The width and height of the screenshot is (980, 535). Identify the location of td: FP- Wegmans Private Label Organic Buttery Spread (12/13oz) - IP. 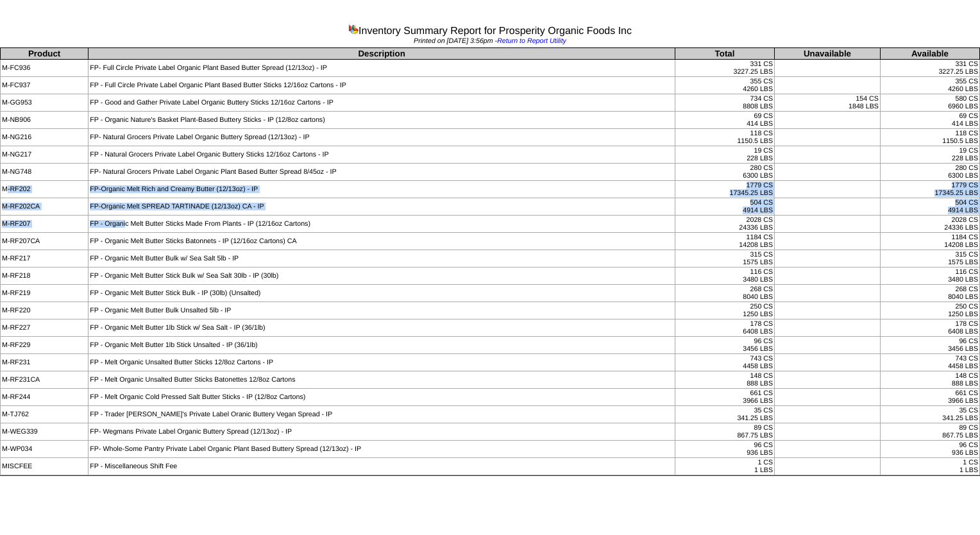
(382, 432).